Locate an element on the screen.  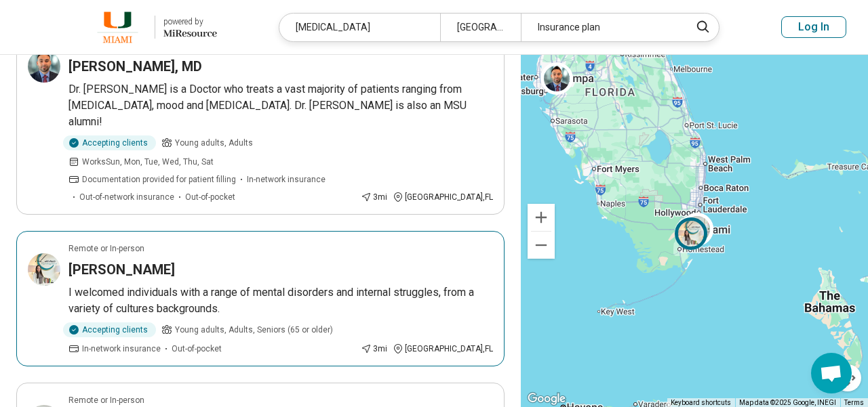
div: Insurance plan is located at coordinates (600, 27).